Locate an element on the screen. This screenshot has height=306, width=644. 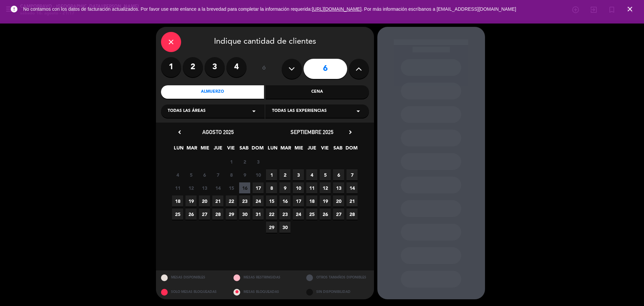
span: agosto 2025 is located at coordinates (218, 132).